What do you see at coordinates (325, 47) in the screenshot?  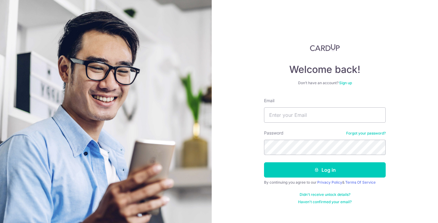 I see `img: CardUp Logo` at bounding box center [325, 47].